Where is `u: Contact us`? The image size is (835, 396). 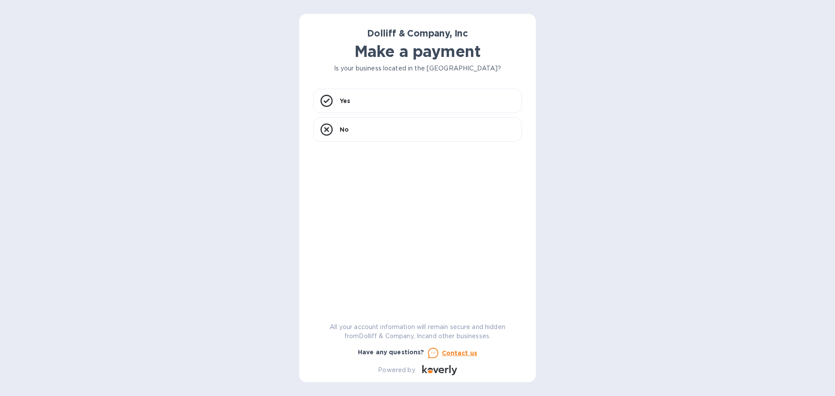
u: Contact us is located at coordinates (460, 353).